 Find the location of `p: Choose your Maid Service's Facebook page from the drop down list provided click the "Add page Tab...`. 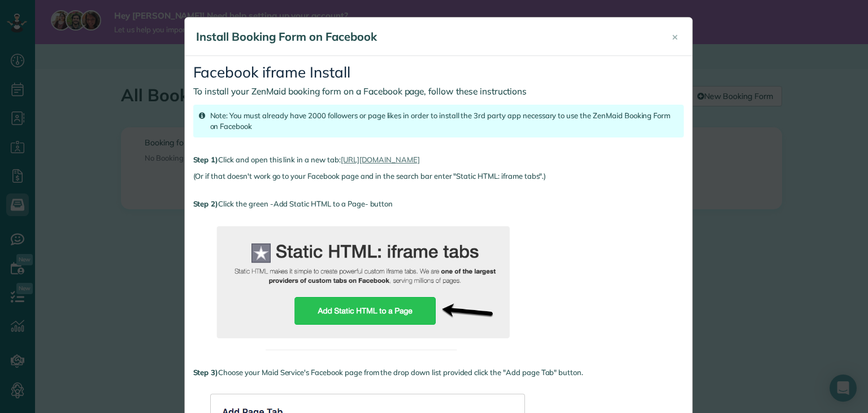

p: Choose your Maid Service's Facebook page from the drop down list provided click the "Add page Tab... is located at coordinates (439, 372).